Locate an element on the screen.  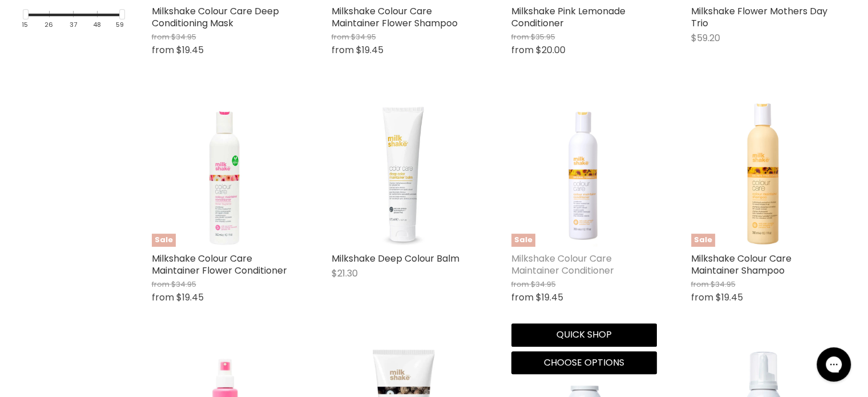
button: Quick shop is located at coordinates (583, 334).